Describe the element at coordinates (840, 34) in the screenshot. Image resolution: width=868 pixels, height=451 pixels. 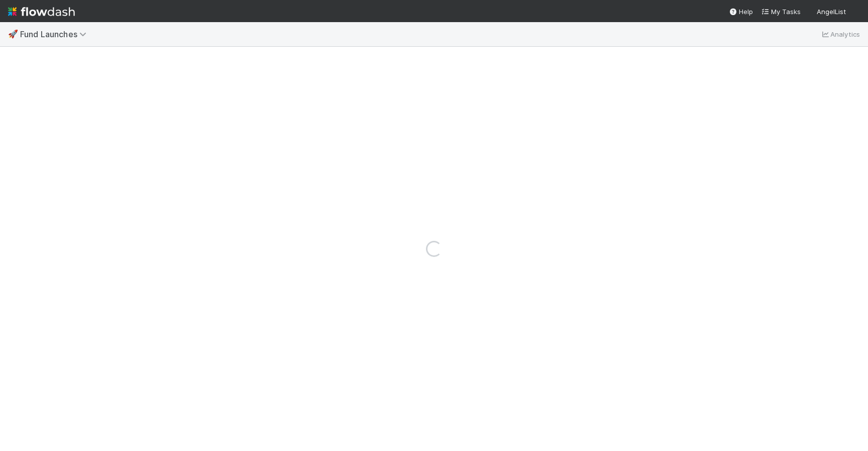
I see `a: Analytics` at that location.